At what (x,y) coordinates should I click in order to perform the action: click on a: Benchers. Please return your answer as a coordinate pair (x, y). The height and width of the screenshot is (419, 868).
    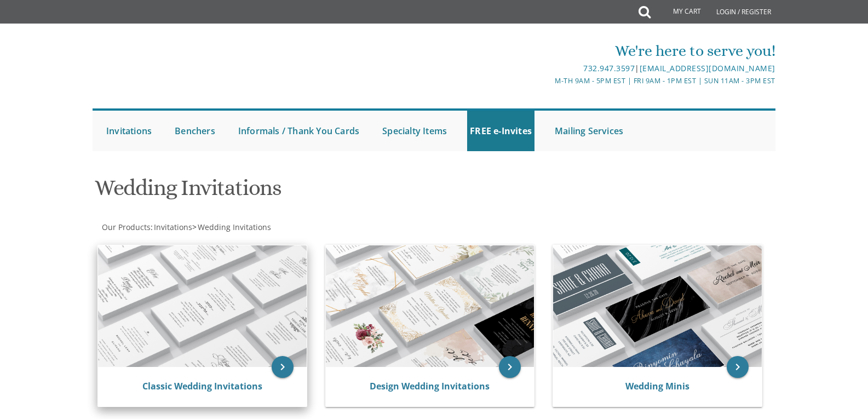
    Looking at the image, I should click on (195, 131).